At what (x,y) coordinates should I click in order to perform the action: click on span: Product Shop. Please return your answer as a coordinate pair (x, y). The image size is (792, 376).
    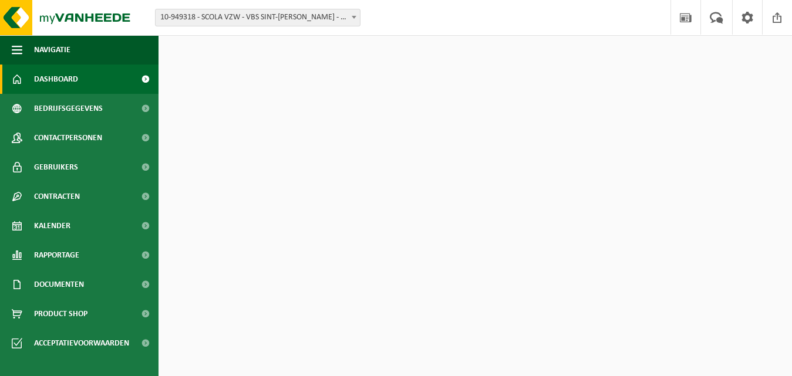
    Looking at the image, I should click on (60, 314).